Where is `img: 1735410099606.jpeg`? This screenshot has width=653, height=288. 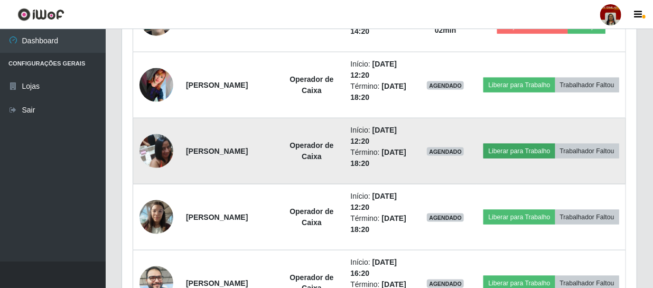
img: 1735410099606.jpeg is located at coordinates (156, 217).